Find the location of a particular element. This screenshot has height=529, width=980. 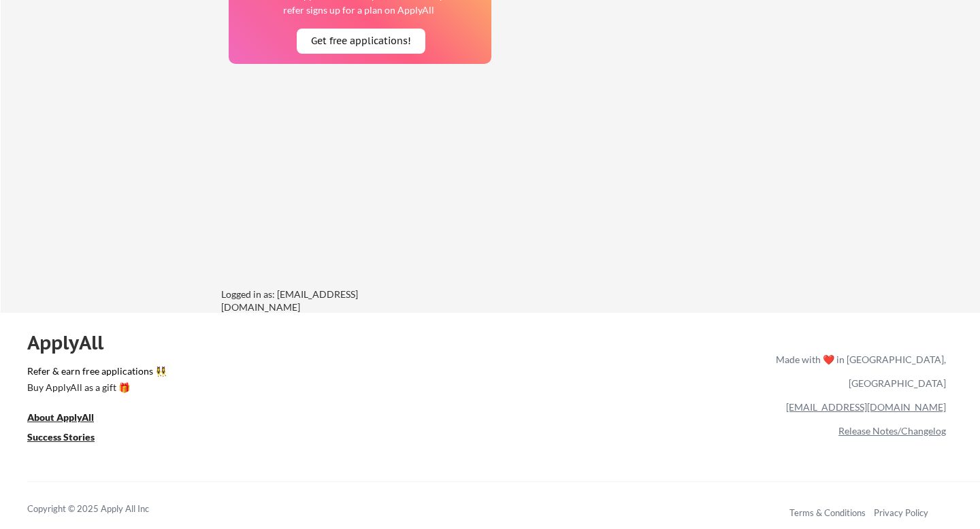

button: Get free applications! is located at coordinates (361, 41).